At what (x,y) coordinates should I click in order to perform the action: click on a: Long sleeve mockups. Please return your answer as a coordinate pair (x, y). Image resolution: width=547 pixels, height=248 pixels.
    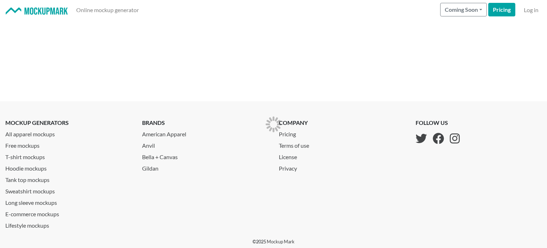
    Looking at the image, I should click on (68, 201).